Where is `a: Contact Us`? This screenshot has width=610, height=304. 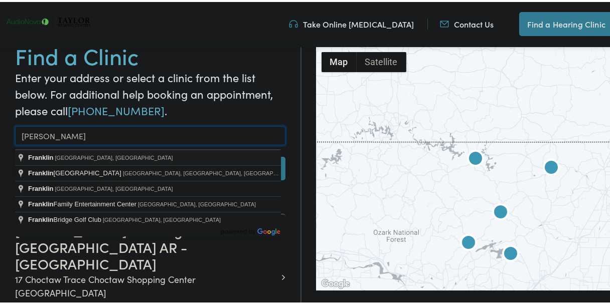
a: Contact Us is located at coordinates (466, 22).